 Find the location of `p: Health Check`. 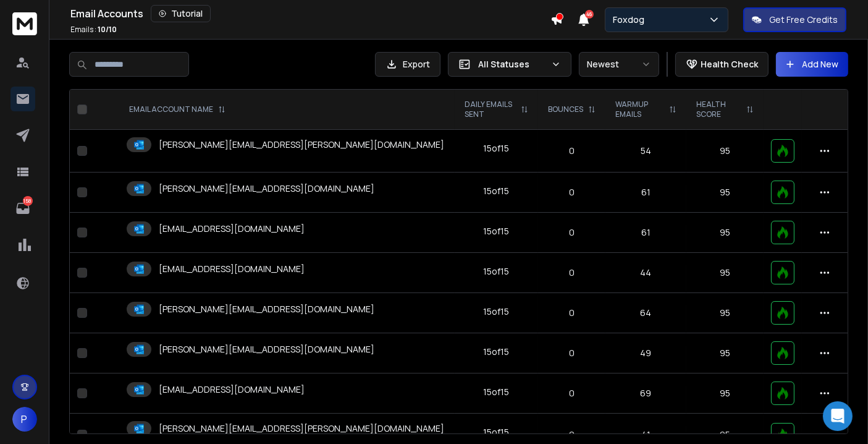

p: Health Check is located at coordinates (729, 65).